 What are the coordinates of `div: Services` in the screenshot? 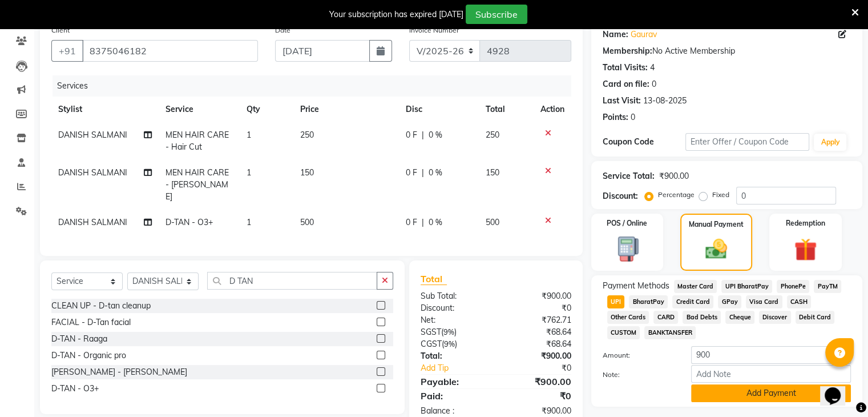 It's located at (316, 86).